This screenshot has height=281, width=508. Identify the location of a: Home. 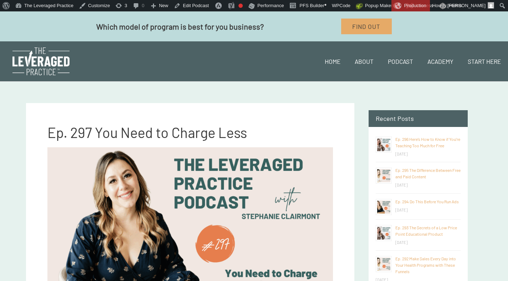
(333, 61).